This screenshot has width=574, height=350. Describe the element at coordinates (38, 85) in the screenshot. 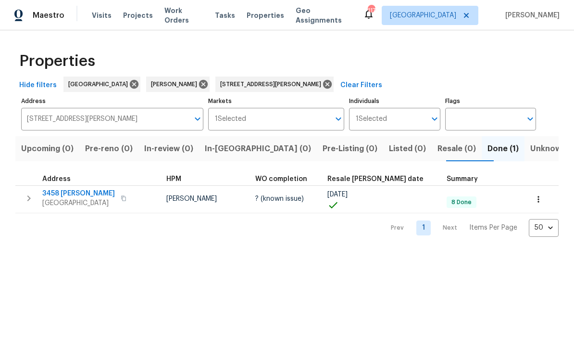

I see `button: Hide filters` at that location.